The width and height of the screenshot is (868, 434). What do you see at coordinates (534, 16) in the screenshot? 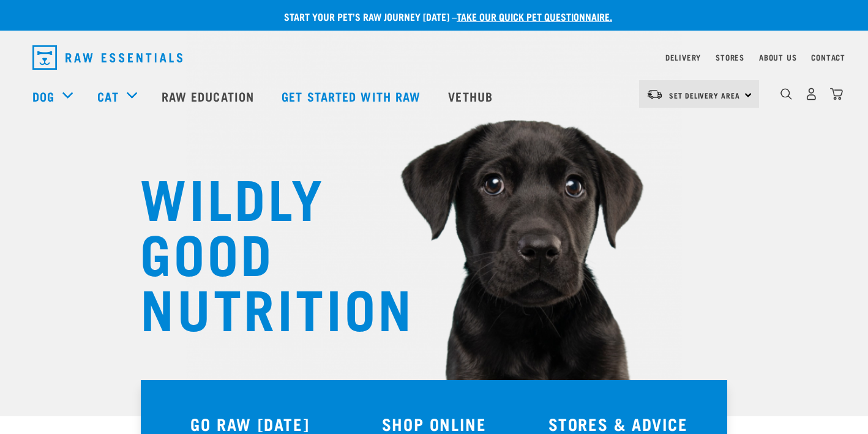
I see `a: take our quick pet questionnaire.` at bounding box center [534, 16].